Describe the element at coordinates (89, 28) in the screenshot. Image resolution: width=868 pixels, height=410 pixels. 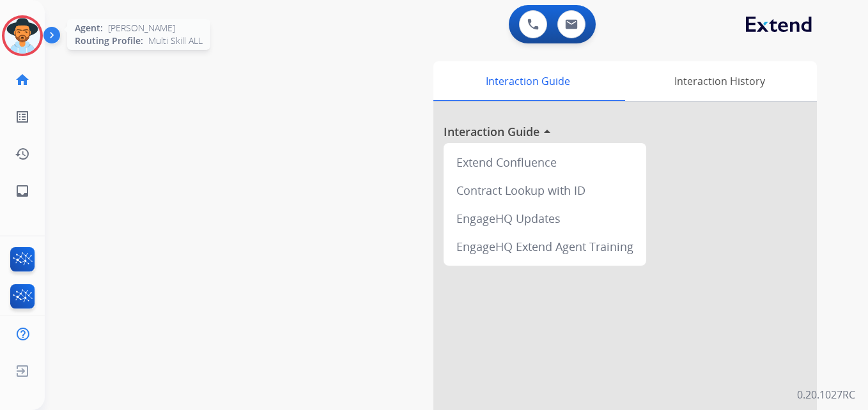
I see `span: Agent:` at that location.